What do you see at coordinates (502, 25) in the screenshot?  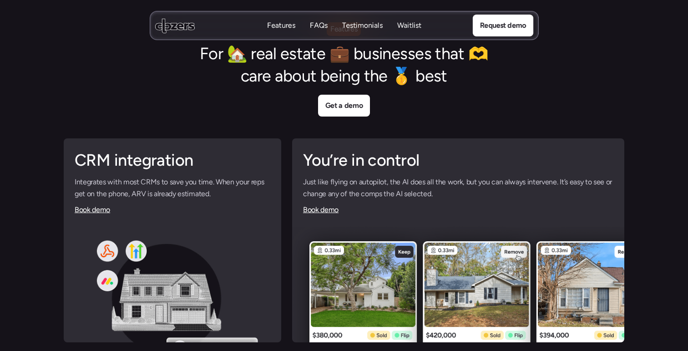 I see `a: Request demo` at bounding box center [502, 25].